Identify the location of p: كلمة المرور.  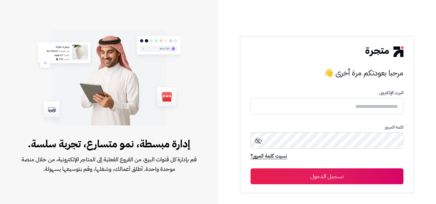
(327, 128).